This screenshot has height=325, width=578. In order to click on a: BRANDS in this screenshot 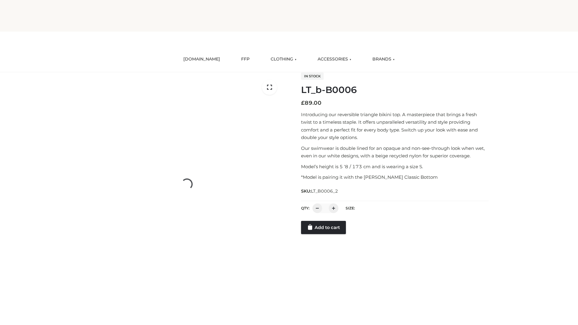, I will do `click(384, 59)`.